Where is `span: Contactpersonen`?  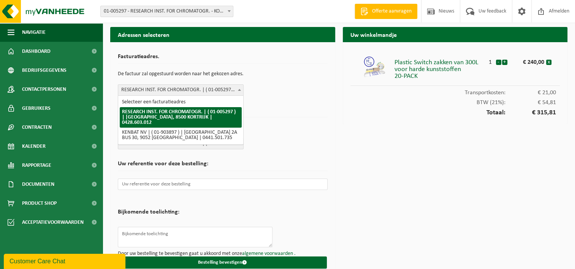 span: Contactpersonen is located at coordinates (44, 89).